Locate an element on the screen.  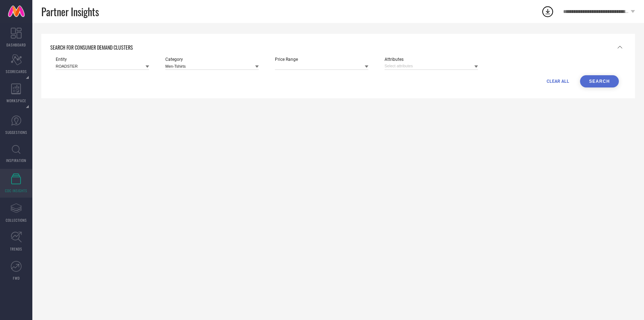
span: CLEAR ALL is located at coordinates (558, 82).